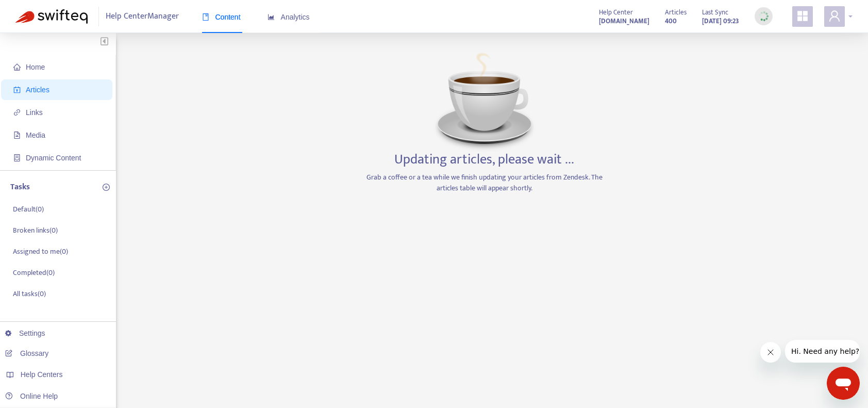 The width and height of the screenshot is (868, 408). What do you see at coordinates (107, 187) in the screenshot?
I see `span: plus-circle` at bounding box center [107, 187].